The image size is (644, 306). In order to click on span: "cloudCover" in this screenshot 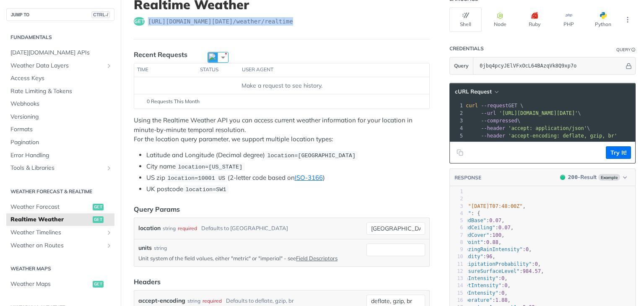, I will do `click(471, 235)`.